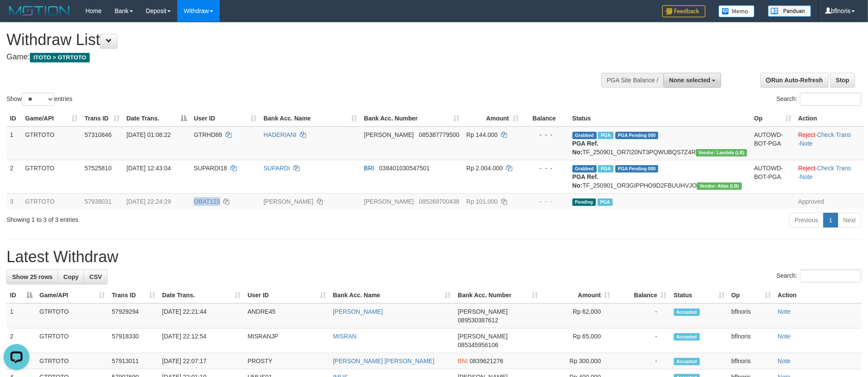 The height and width of the screenshot is (377, 868). What do you see at coordinates (286, 341) in the screenshot?
I see `td: MISRANJP` at bounding box center [286, 341].